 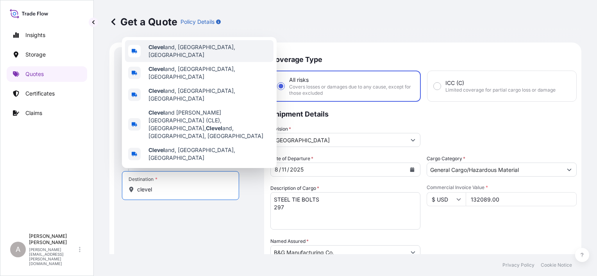 I want to click on label: Division, so click(x=280, y=129).